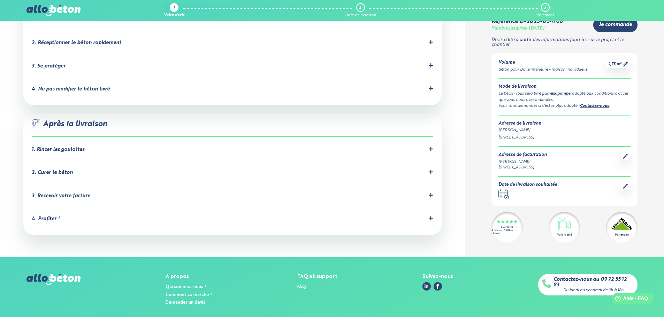  What do you see at coordinates (593, 291) in the screenshot?
I see `div: Du lundi au vendredi de 9h à 18h` at bounding box center [593, 291].